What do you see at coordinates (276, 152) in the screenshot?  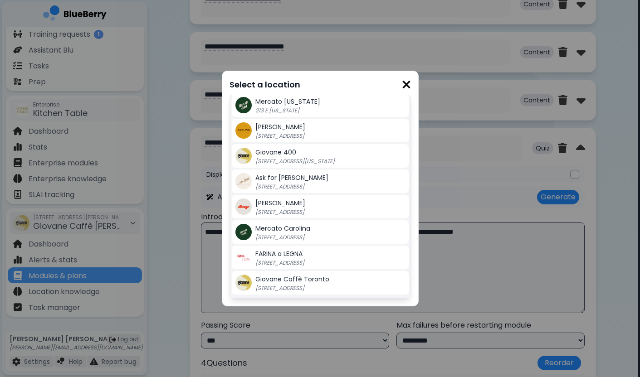 I see `span: Giovane 400` at bounding box center [276, 152].